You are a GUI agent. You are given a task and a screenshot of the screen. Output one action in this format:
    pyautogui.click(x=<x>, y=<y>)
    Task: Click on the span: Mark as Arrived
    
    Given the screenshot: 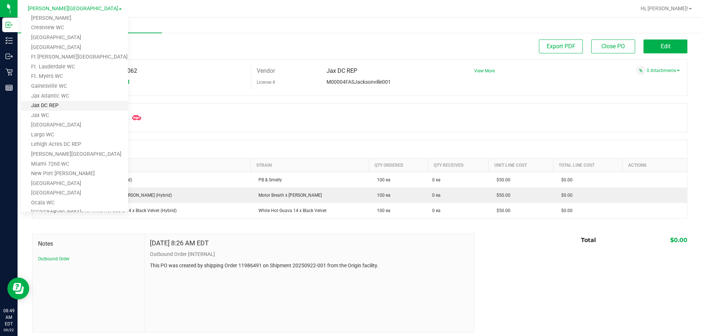 What is the action you would take?
    pyautogui.click(x=137, y=118)
    